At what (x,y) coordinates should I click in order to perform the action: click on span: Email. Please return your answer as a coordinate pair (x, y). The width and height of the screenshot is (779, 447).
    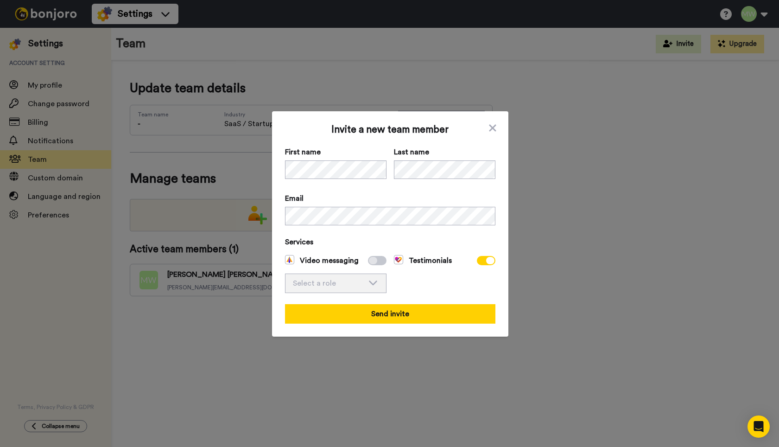
    Looking at the image, I should click on (390, 198).